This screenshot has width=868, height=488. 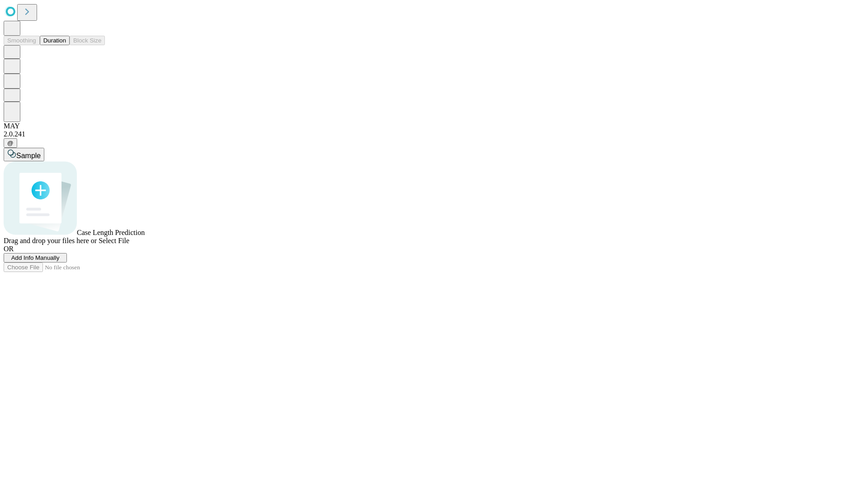 I want to click on button: Add Info Manually, so click(x=35, y=258).